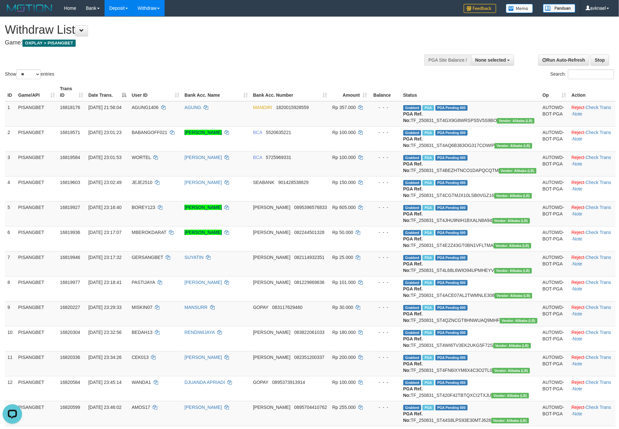  I want to click on span: AMOS17, so click(141, 407).